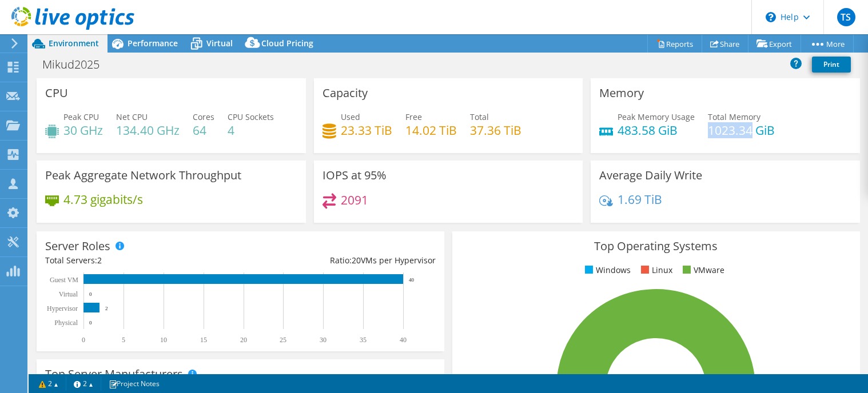 This screenshot has height=393, width=868. What do you see at coordinates (831, 65) in the screenshot?
I see `a: Print` at bounding box center [831, 65].